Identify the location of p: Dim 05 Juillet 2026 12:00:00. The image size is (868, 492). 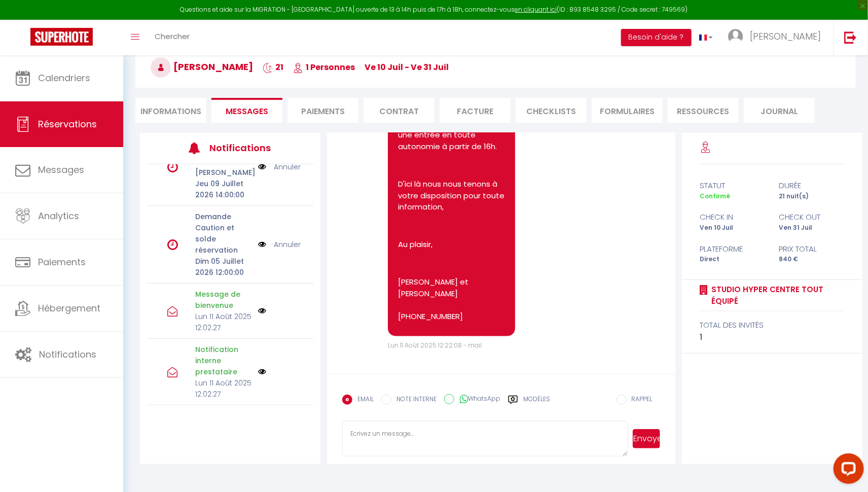
(223, 267).